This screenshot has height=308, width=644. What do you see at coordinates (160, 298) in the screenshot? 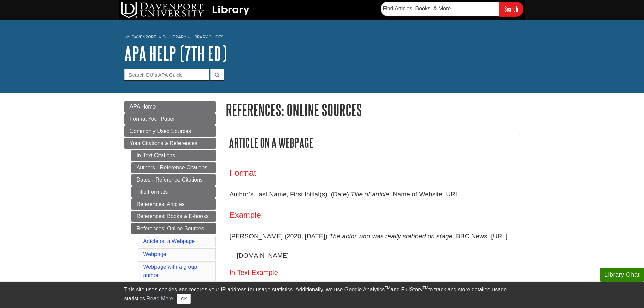
I see `a: Read More` at bounding box center [160, 298].